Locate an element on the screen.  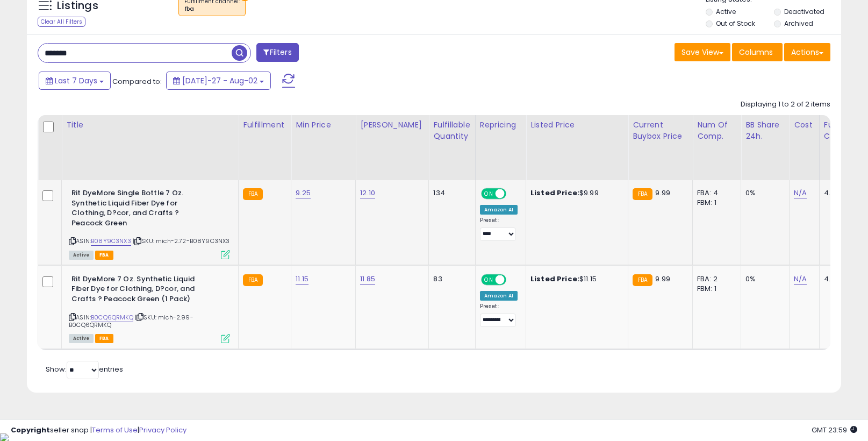
div: FBA: 2 is located at coordinates (715, 279).